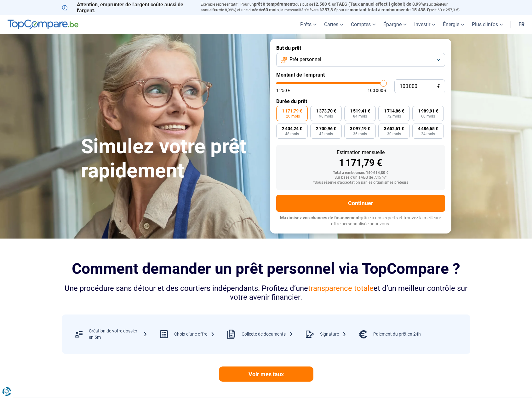 This screenshot has width=532, height=398. I want to click on p: Attention, emprunter de l'argent coûte aussi de l'argent., so click(128, 8).